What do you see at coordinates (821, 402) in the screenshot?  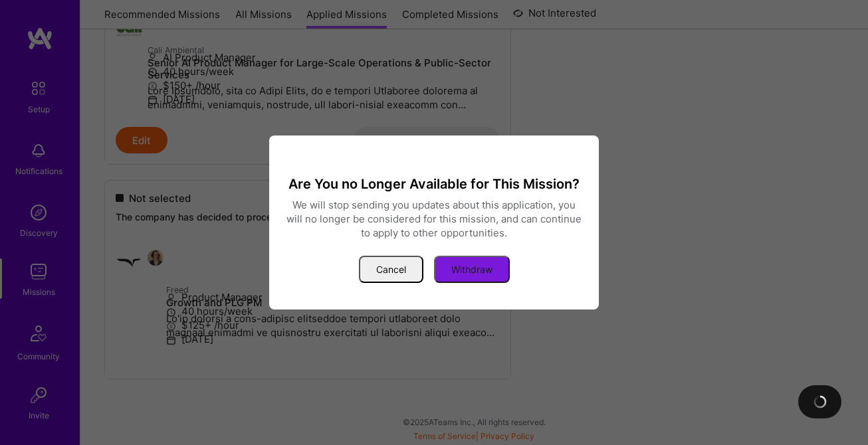 I see `img: loading` at bounding box center [821, 402].